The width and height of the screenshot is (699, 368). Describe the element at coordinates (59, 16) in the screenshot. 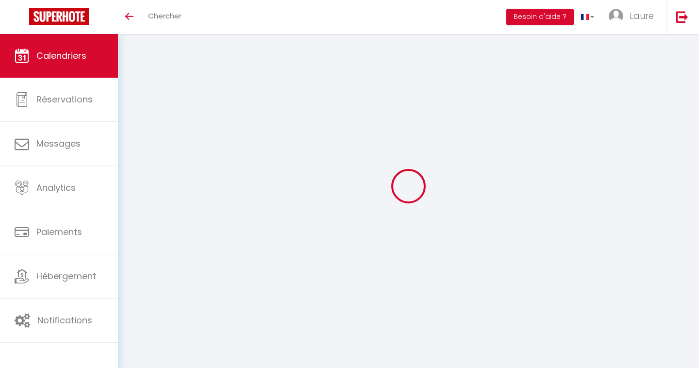

I see `img: Super Booking` at that location.